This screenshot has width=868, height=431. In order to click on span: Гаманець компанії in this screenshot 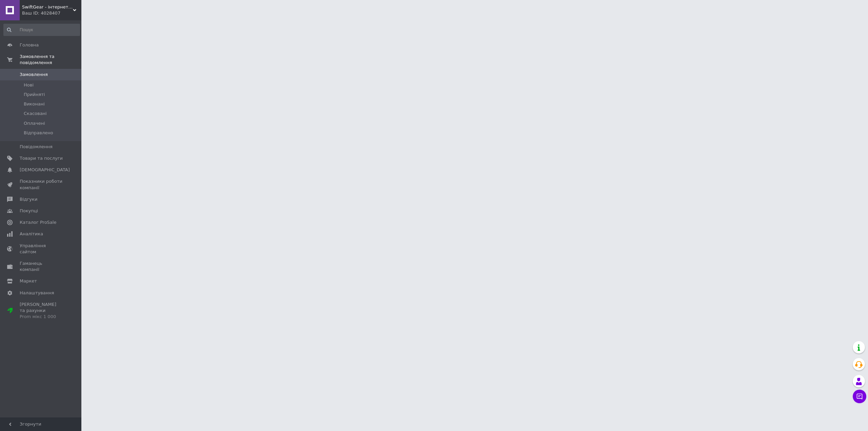, I will do `click(41, 266)`.